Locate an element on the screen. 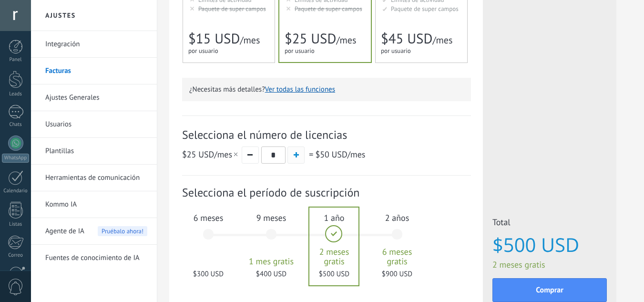  span: Pruébalo ahora! is located at coordinates (123, 231).